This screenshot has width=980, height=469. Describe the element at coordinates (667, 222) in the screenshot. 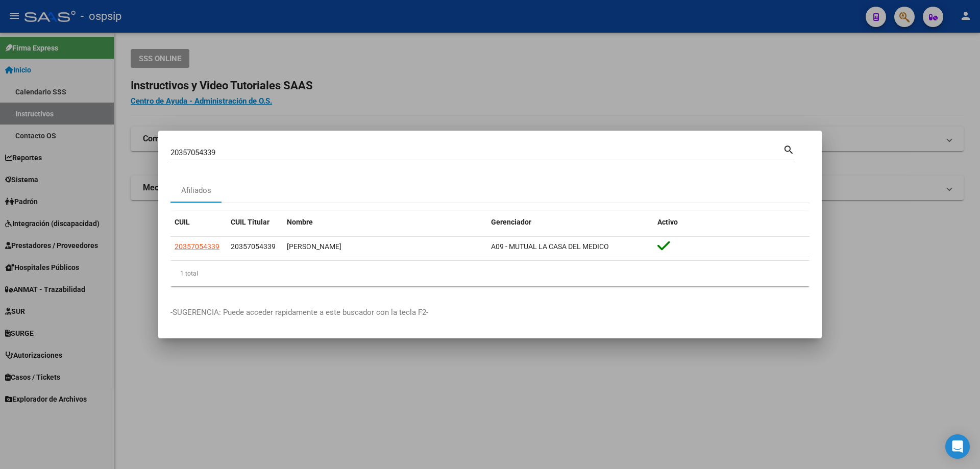

I see `span: Activo` at that location.